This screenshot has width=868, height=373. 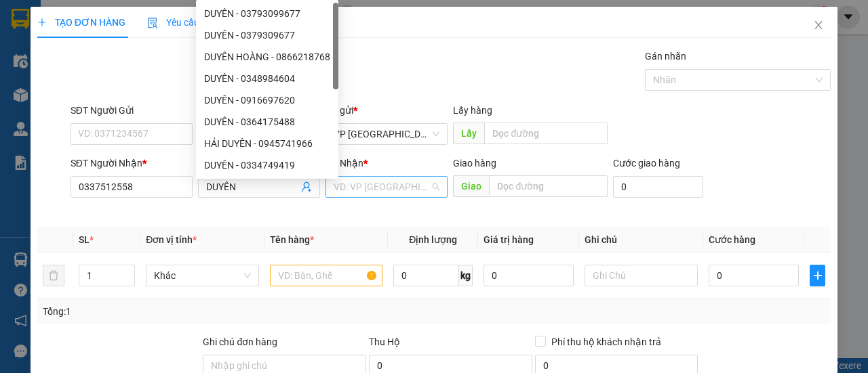 I want to click on span: Tên hàng, so click(x=291, y=240).